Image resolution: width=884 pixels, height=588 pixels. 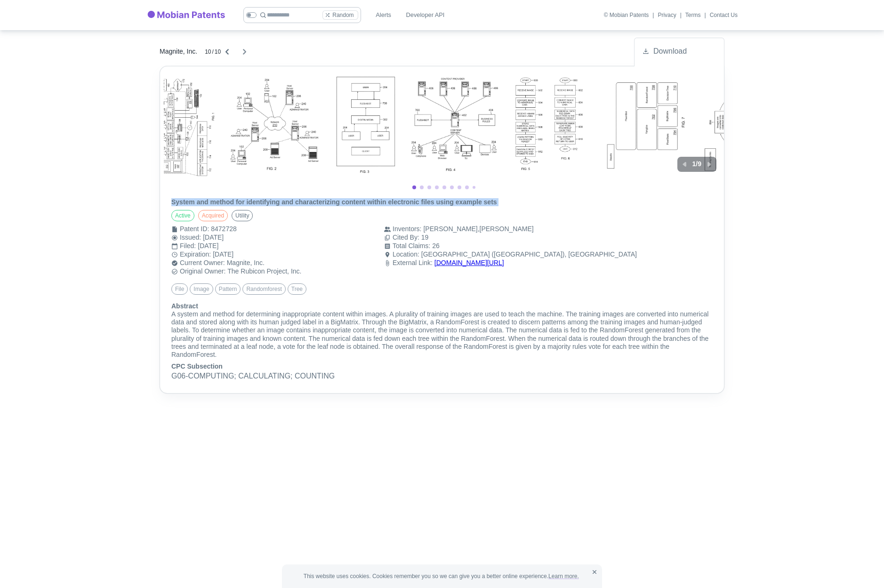 What do you see at coordinates (179, 51) in the screenshot?
I see `p: Magnite, Inc.` at bounding box center [179, 51].